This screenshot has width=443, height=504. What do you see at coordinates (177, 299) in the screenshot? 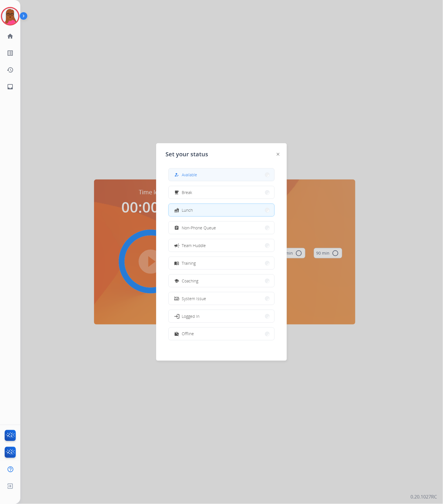
I see `mat-icon: phonelink_off` at bounding box center [177, 299].